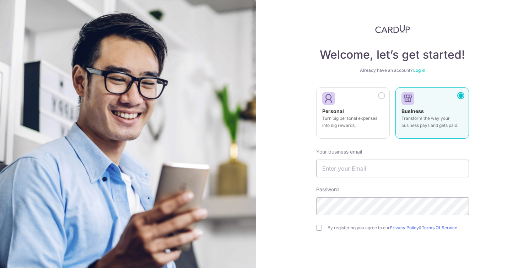  Describe the element at coordinates (333, 111) in the screenshot. I see `strong: Personal` at that location.